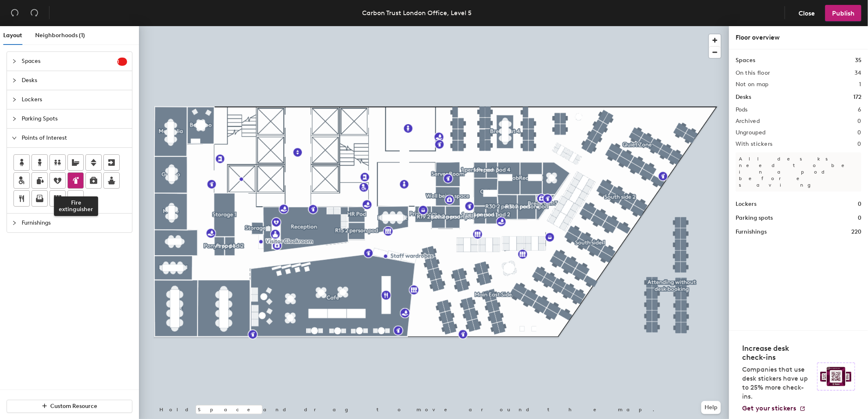 This screenshot has height=419, width=868. I want to click on button: Undo (⌘ + Z), so click(15, 13).